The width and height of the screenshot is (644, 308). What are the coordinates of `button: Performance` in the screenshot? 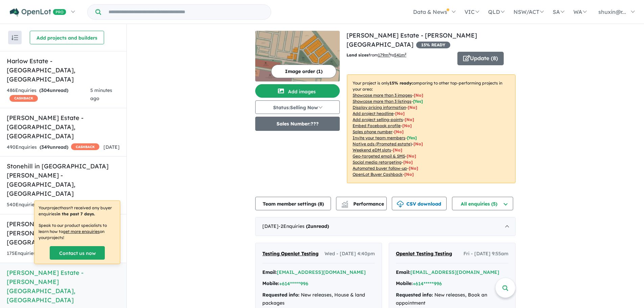 It's located at (361, 204).